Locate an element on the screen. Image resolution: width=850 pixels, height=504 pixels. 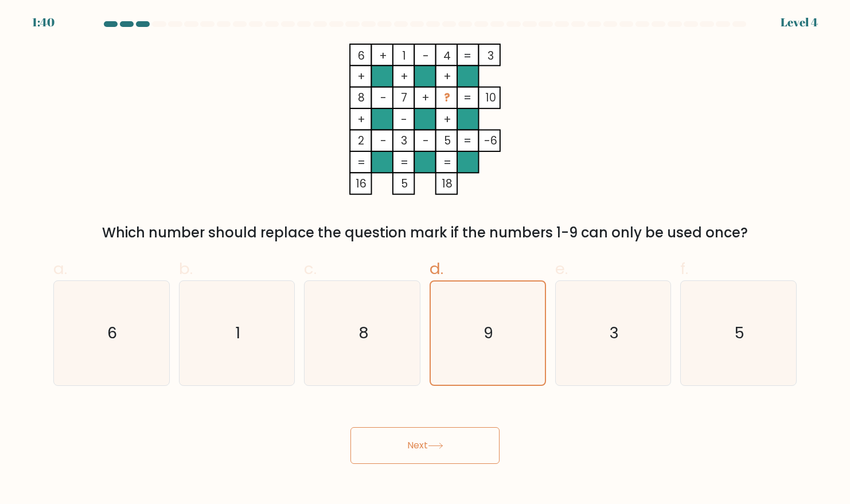
tspan: 7 is located at coordinates (404, 97).